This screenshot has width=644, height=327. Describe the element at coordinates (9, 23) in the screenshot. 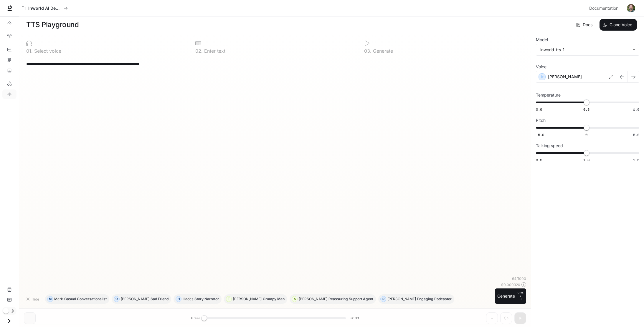

I see `a: Overview` at that location.